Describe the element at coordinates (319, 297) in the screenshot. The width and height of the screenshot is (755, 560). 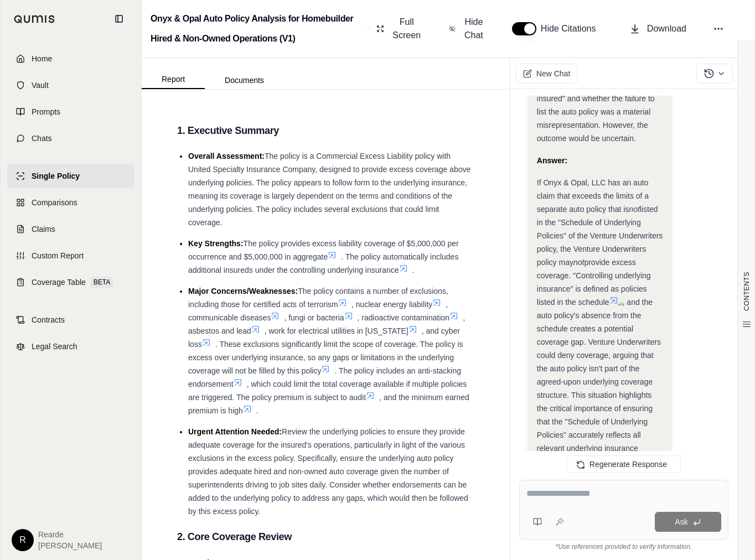
I see `span: The policy contains a number of exclusions, including those for certified acts of terrorism` at that location.